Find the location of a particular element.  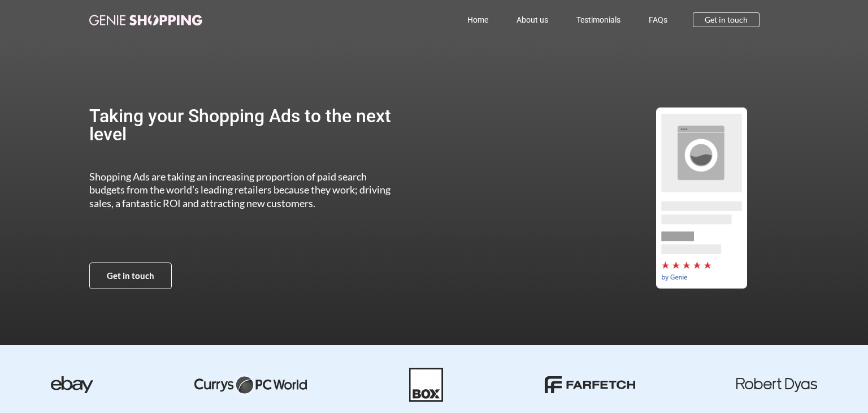

h2: Taking your Shopping Ads to the next level is located at coordinates (245, 125).